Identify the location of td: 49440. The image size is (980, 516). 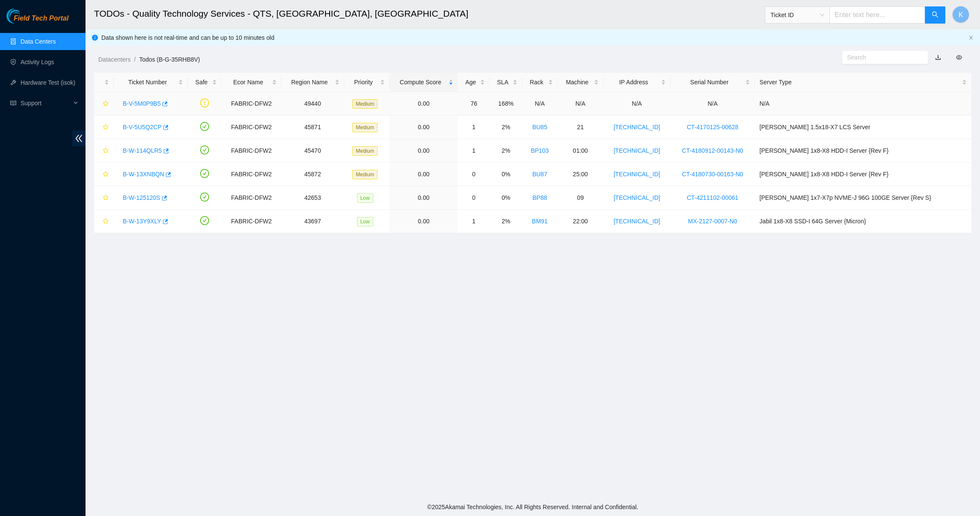
(313, 103).